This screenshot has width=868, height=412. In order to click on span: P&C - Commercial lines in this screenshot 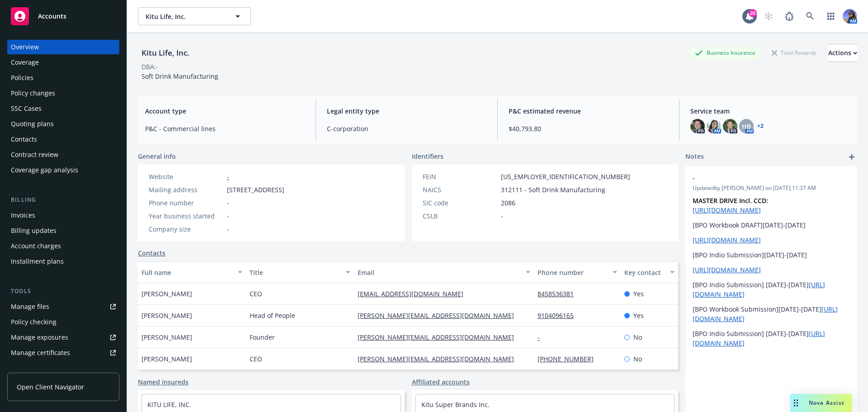, I will do `click(224, 128)`.